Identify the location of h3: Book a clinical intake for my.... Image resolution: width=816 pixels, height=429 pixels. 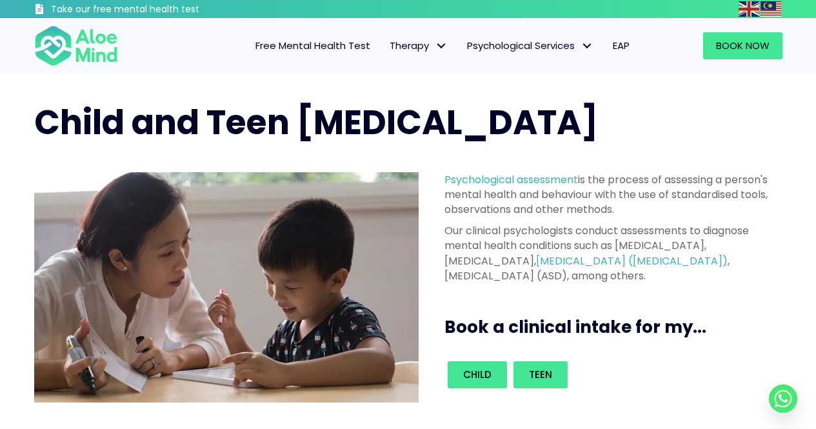
(616, 327).